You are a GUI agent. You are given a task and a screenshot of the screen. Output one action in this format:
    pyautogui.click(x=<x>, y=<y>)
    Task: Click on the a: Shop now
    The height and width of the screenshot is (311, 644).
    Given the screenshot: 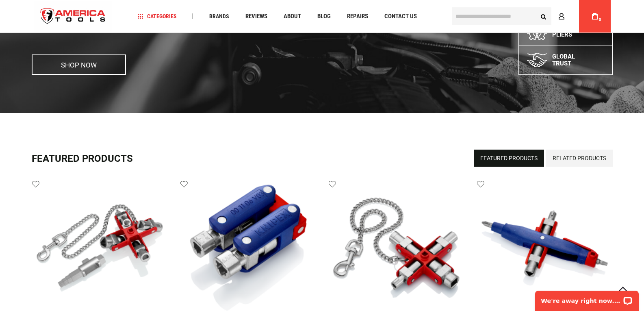 What is the action you would take?
    pyautogui.click(x=79, y=65)
    